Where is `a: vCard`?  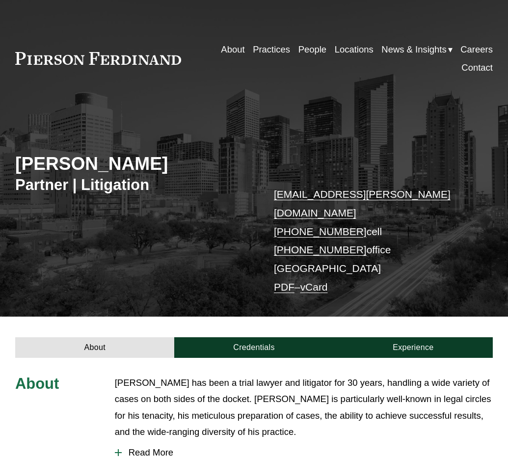 a: vCard is located at coordinates (314, 287).